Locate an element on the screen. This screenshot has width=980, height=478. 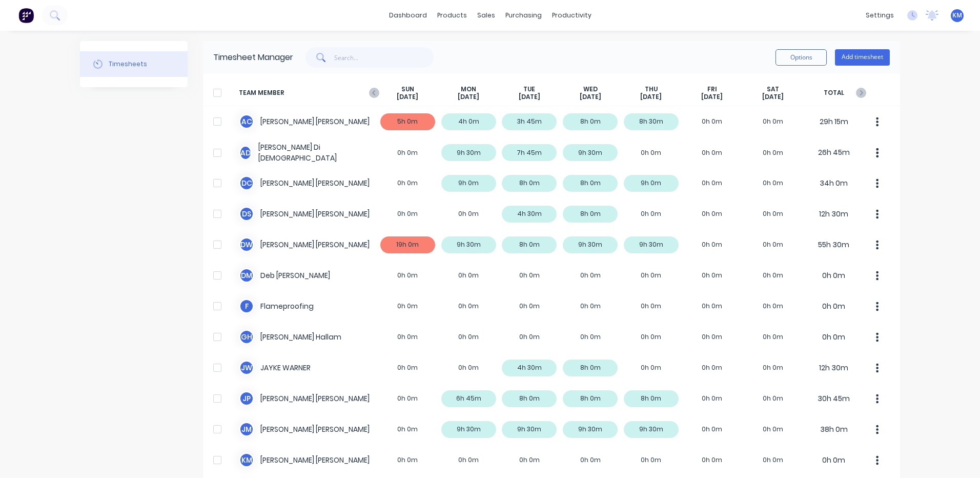
div: productivity is located at coordinates (572, 15).